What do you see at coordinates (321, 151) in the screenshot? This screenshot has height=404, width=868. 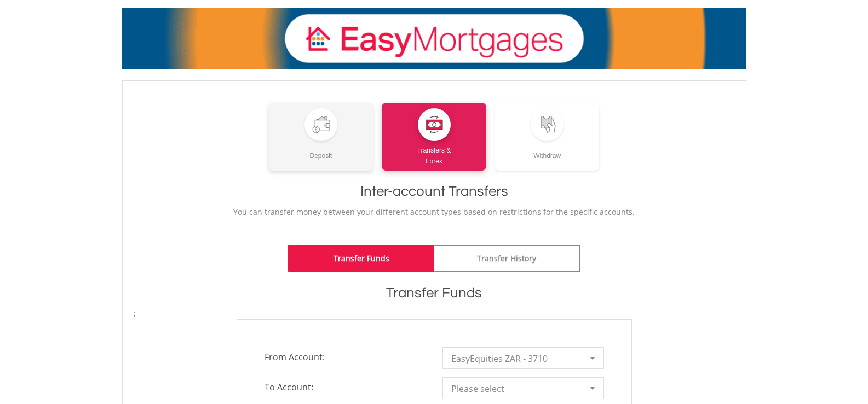 I see `div: Deposit` at bounding box center [321, 151].